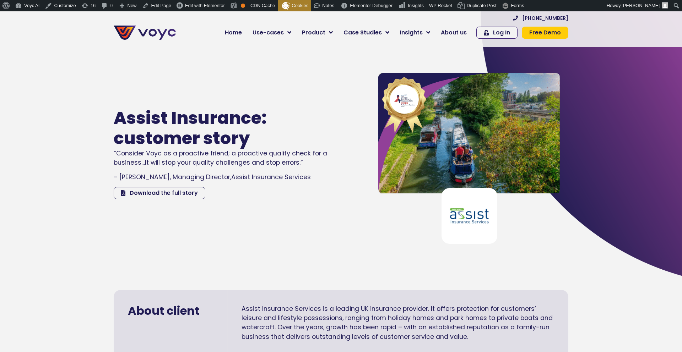 Image resolution: width=682 pixels, height=352 pixels. Describe the element at coordinates (545, 33) in the screenshot. I see `a: Free Demo` at that location.